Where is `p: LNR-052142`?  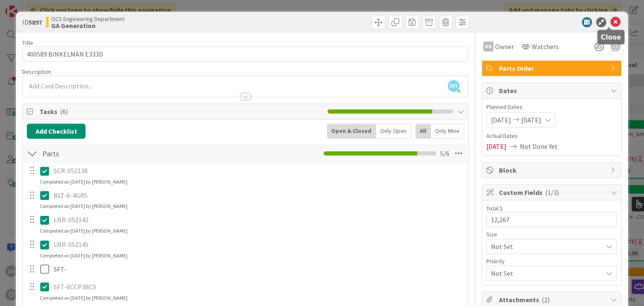 p: LNR-052142 is located at coordinates (258, 220).